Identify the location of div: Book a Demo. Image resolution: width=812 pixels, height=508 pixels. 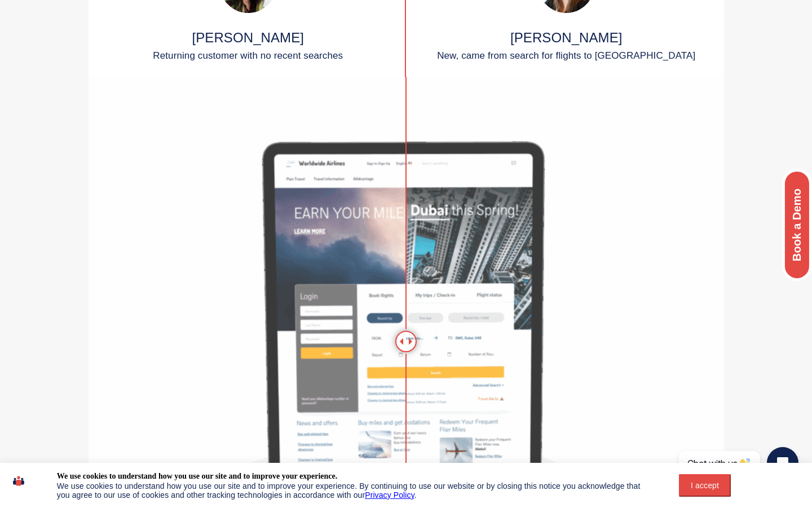
(796, 224).